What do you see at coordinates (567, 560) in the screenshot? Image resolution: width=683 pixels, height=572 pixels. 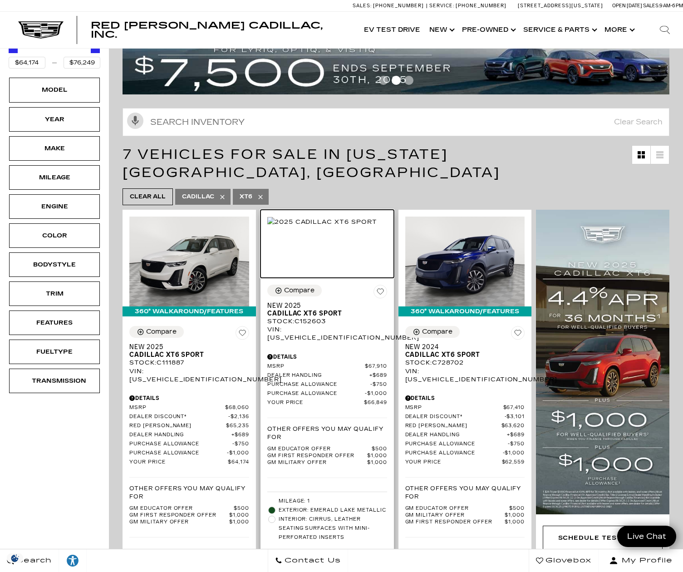 I see `span: Glovebox` at bounding box center [567, 560].